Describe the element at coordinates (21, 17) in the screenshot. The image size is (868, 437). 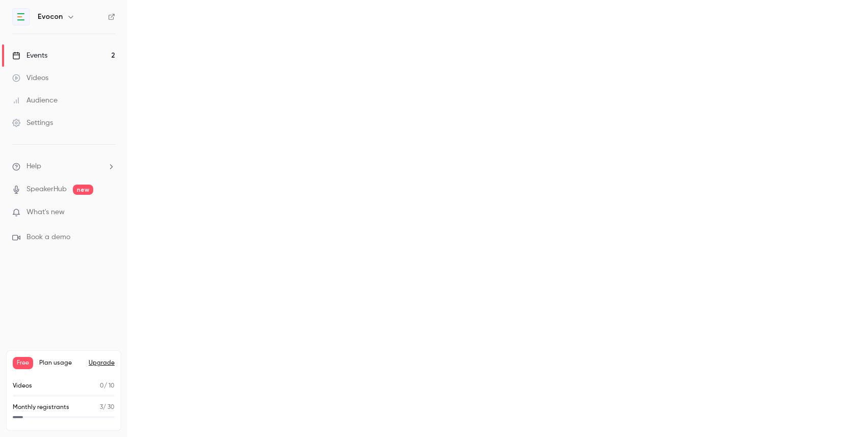
I see `img: Evocon` at that location.